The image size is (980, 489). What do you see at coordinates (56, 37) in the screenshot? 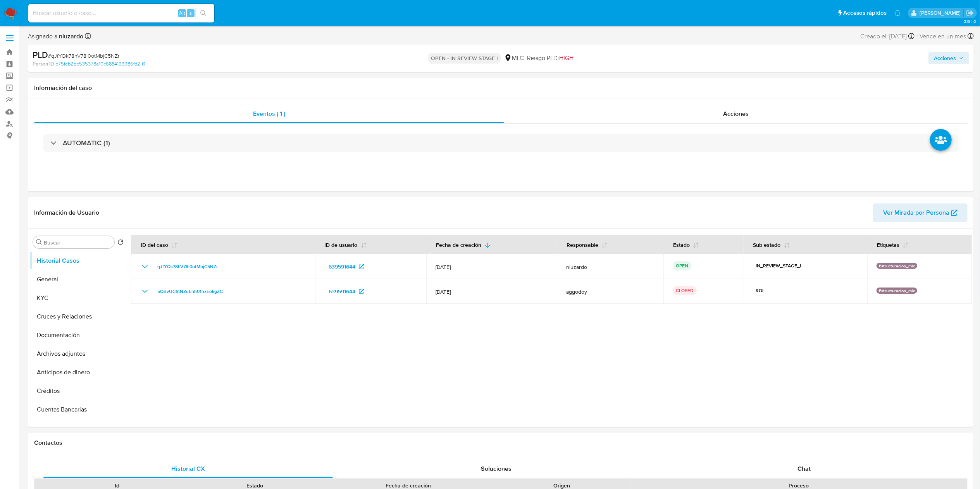
I see `span: Asignado a` at bounding box center [56, 37].